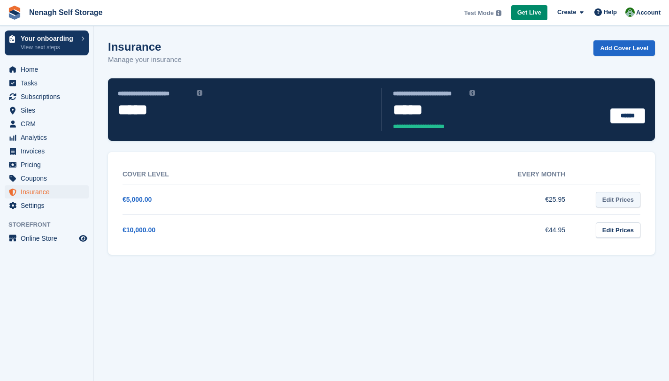 This screenshot has height=381, width=669. I want to click on a: €10,000.00, so click(139, 230).